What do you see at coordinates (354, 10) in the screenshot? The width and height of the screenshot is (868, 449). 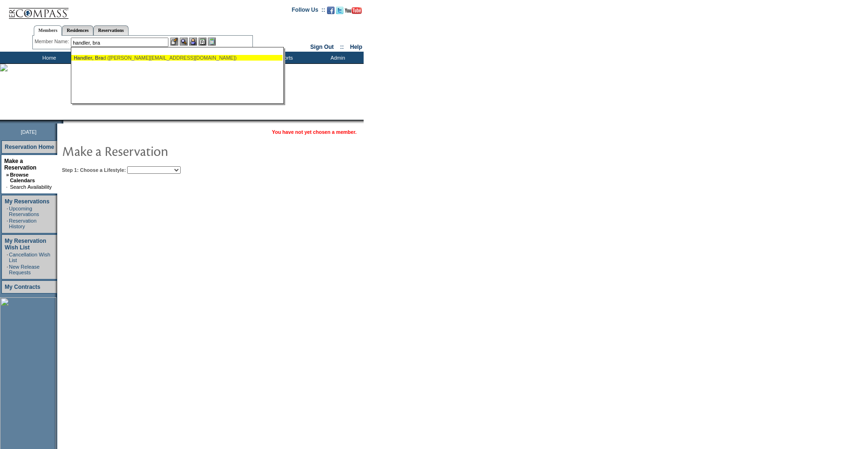 I see `img: Subscribe to our YouTube Channel` at bounding box center [354, 10].